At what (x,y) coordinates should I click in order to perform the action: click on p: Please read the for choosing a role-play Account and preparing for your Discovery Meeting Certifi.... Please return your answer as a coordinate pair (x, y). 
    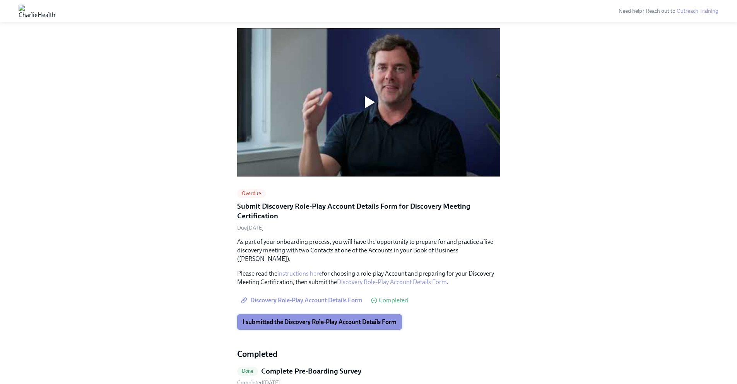
    Looking at the image, I should click on (369, 278).